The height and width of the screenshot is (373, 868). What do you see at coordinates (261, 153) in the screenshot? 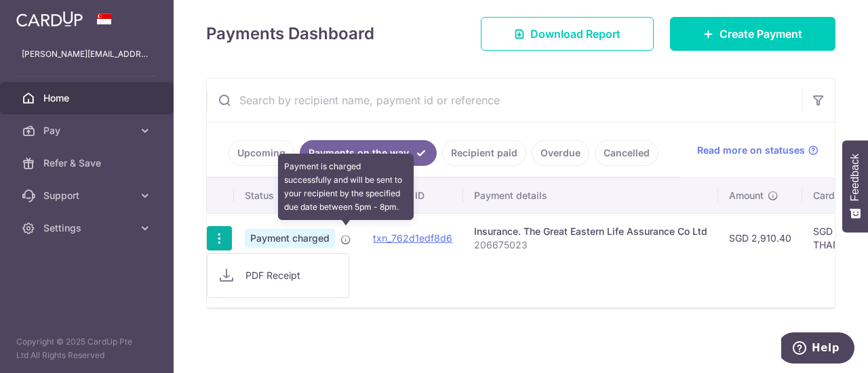
I see `a: Upcoming` at bounding box center [261, 153].